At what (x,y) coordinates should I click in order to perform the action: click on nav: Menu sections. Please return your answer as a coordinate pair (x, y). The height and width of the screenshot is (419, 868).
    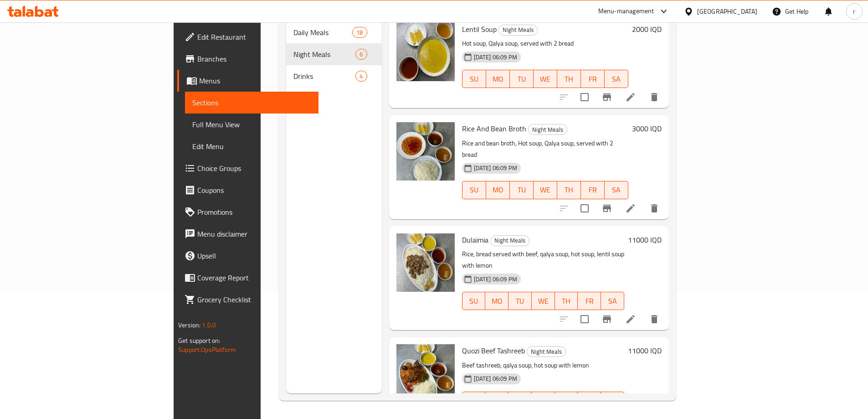
    Looking at the image, I should click on (334, 54).